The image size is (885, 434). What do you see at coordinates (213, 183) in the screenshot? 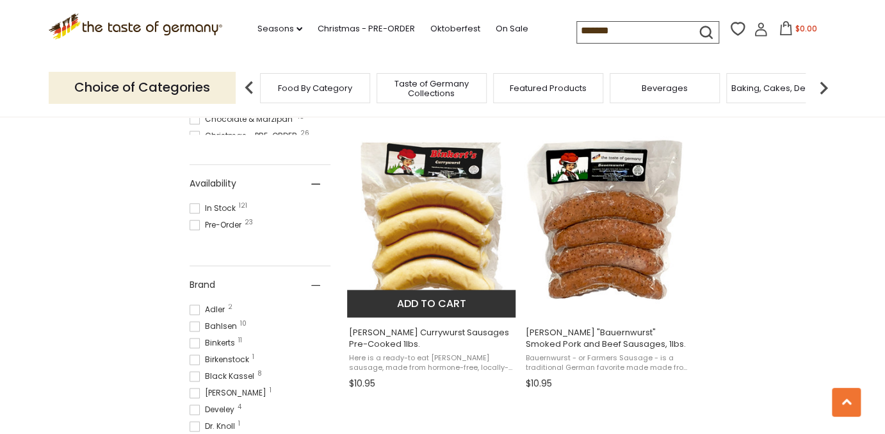
I see `span: Availability` at bounding box center [213, 183].